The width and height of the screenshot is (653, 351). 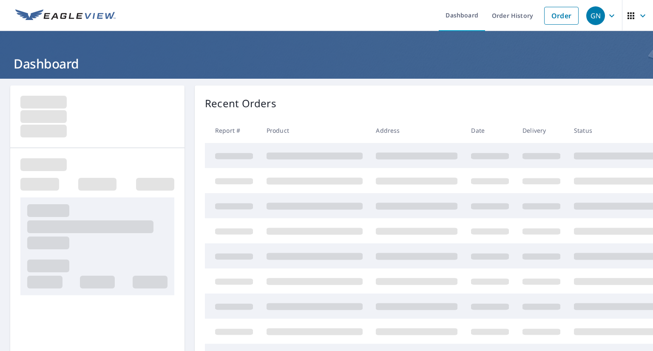 What do you see at coordinates (596, 16) in the screenshot?
I see `div: GN` at bounding box center [596, 16].